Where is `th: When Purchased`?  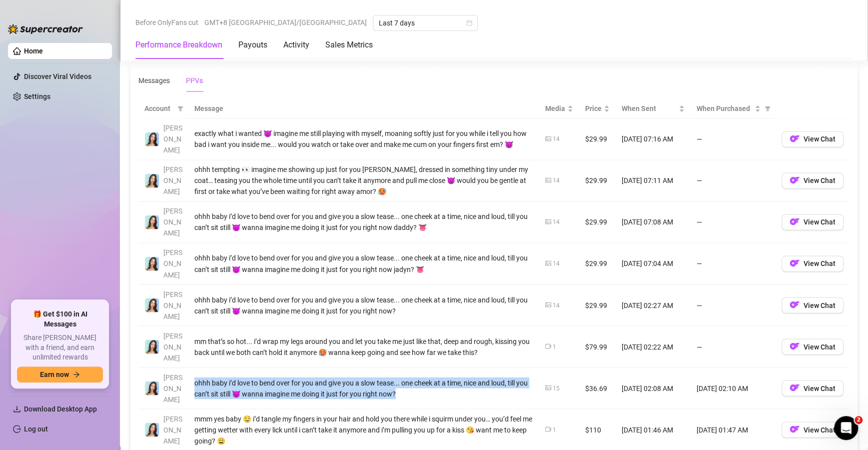 th: When Purchased is located at coordinates (733, 109).